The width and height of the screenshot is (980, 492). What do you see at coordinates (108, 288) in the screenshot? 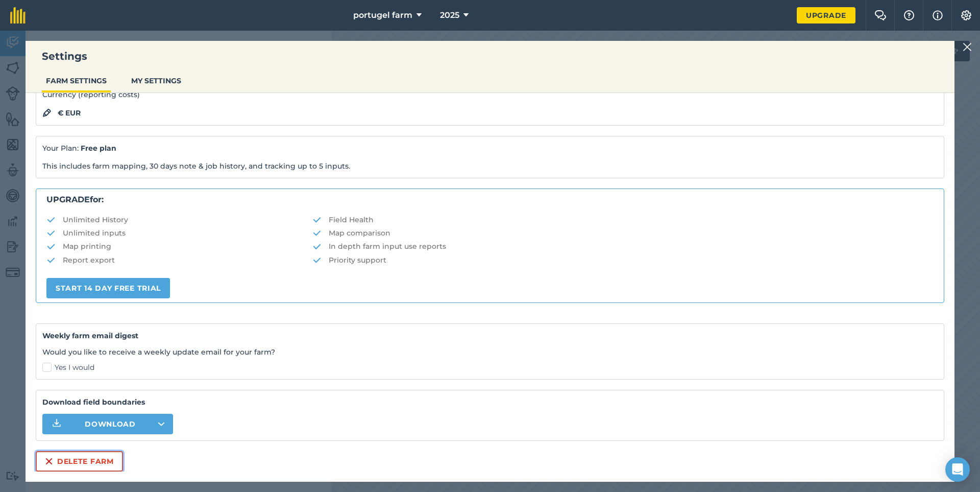
I see `a: START 14 DAY FREE TRIAL` at bounding box center [108, 288].